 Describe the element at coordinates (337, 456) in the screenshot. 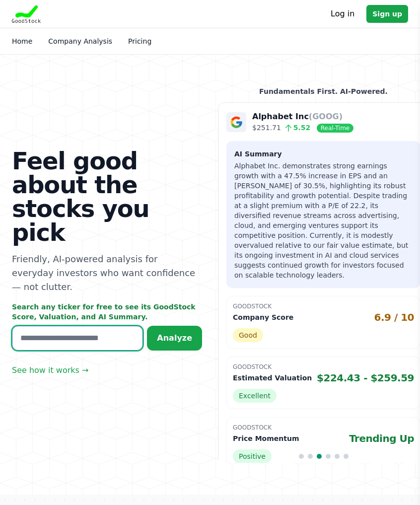

I see `span: Go to slide 5` at that location.